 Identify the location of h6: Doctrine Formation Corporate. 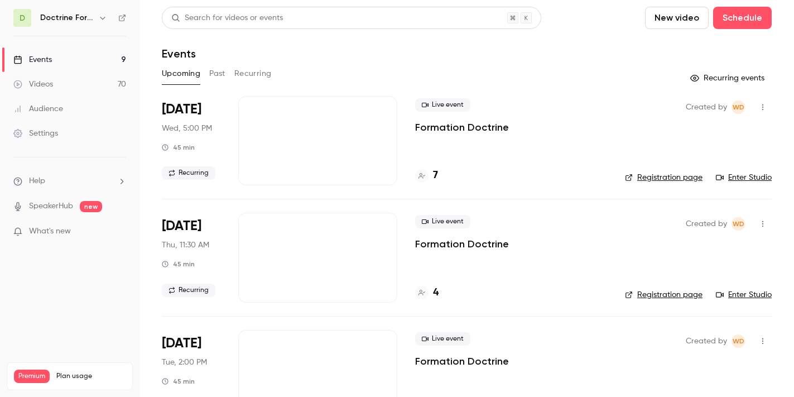
(67, 18).